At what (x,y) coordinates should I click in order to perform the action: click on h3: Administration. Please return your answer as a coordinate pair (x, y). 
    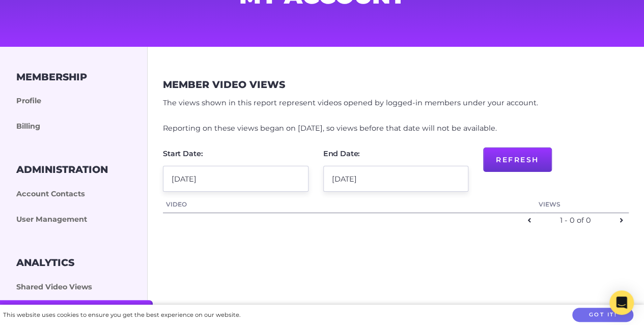
    Looking at the image, I should click on (62, 169).